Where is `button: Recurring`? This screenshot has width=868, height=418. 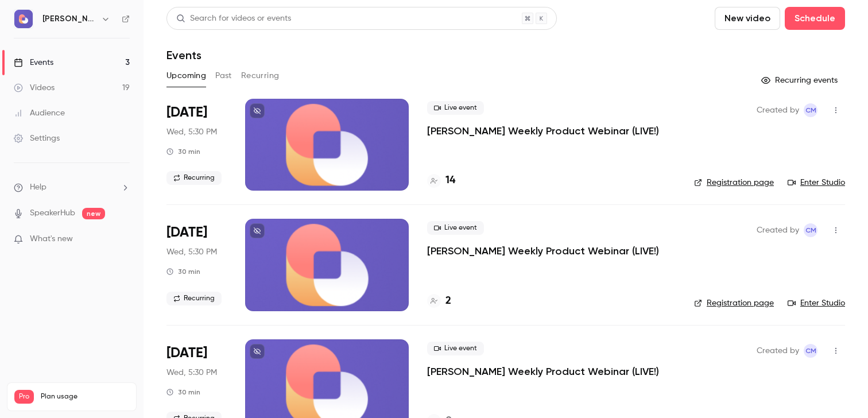
button: Recurring is located at coordinates (260, 76).